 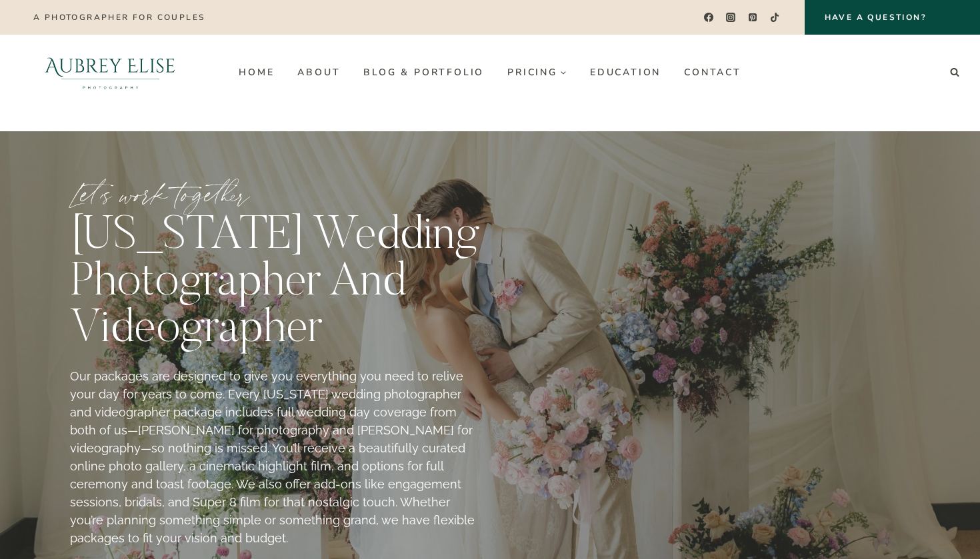 I want to click on a: Education, so click(x=625, y=72).